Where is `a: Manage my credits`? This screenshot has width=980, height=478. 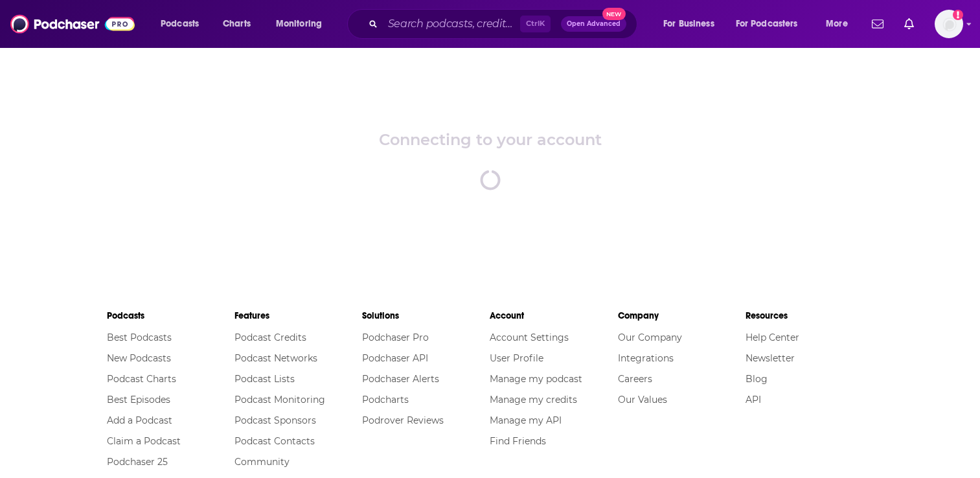 a: Manage my credits is located at coordinates (533, 399).